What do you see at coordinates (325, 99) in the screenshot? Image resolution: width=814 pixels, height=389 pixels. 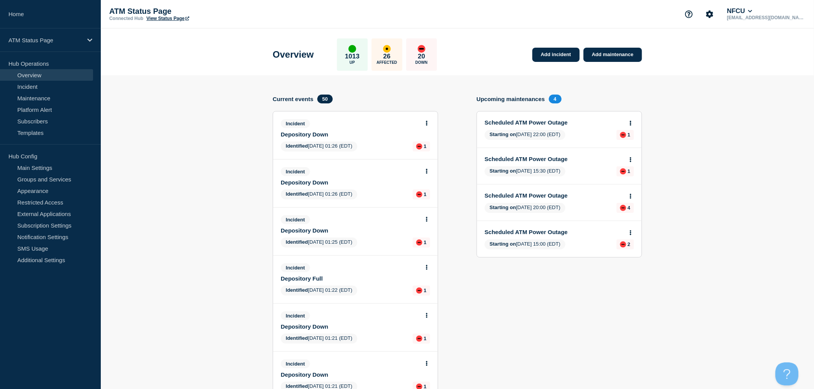 I see `span: 50` at bounding box center [325, 99].